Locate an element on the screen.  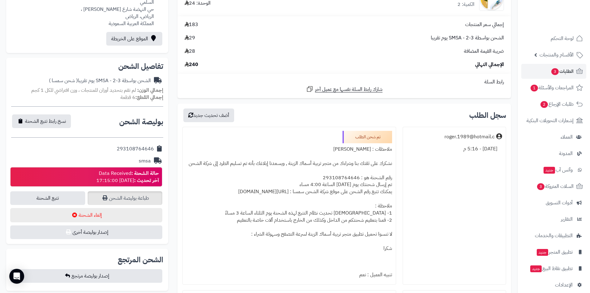
span: إشعارات التحويلات البنكية is located at coordinates (551, 121).